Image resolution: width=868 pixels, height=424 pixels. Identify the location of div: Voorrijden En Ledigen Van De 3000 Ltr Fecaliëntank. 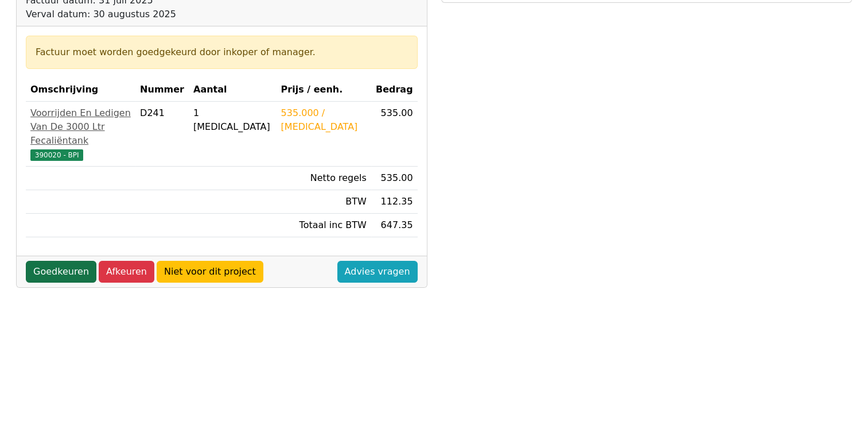
(80, 127).